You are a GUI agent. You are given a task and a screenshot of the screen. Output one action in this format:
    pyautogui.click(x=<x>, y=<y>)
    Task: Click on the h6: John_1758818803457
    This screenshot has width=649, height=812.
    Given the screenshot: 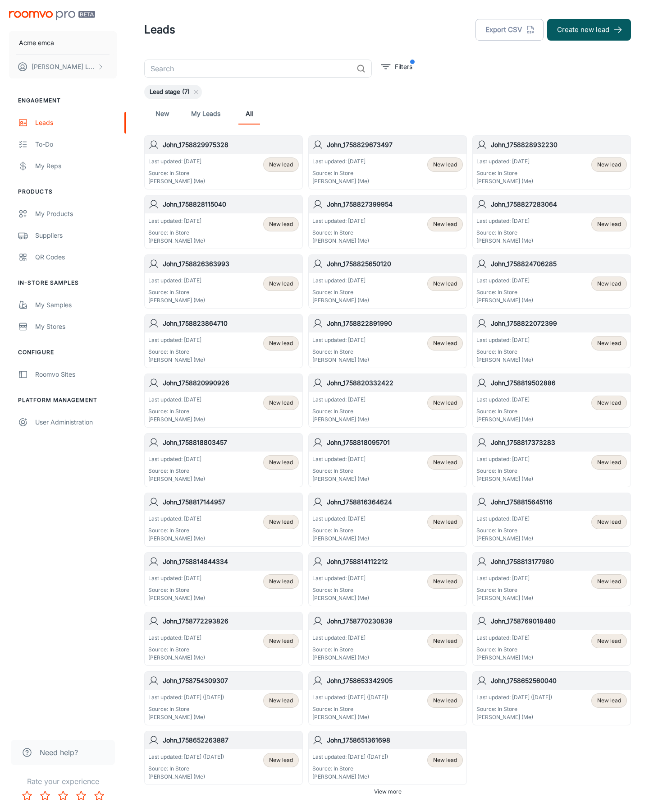 What is the action you would take?
    pyautogui.click(x=231, y=442)
    